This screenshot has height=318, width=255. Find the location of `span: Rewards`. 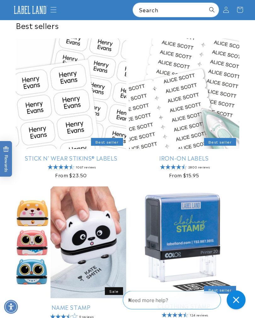

span: Rewards is located at coordinates (6, 159).